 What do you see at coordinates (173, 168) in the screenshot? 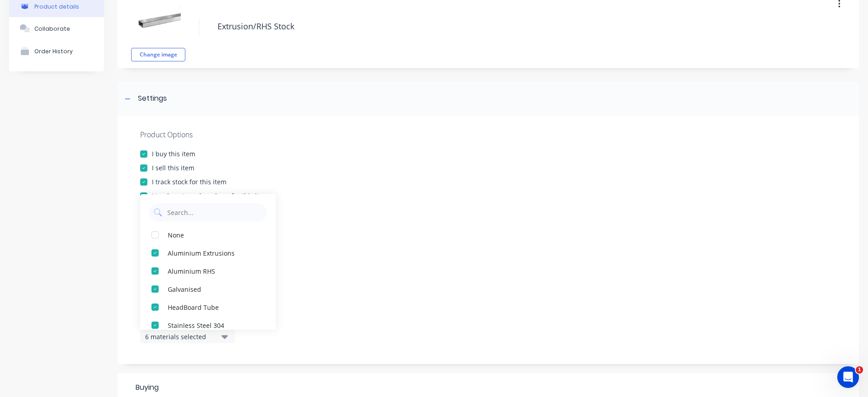
I see `div: I sell this item` at bounding box center [173, 168].